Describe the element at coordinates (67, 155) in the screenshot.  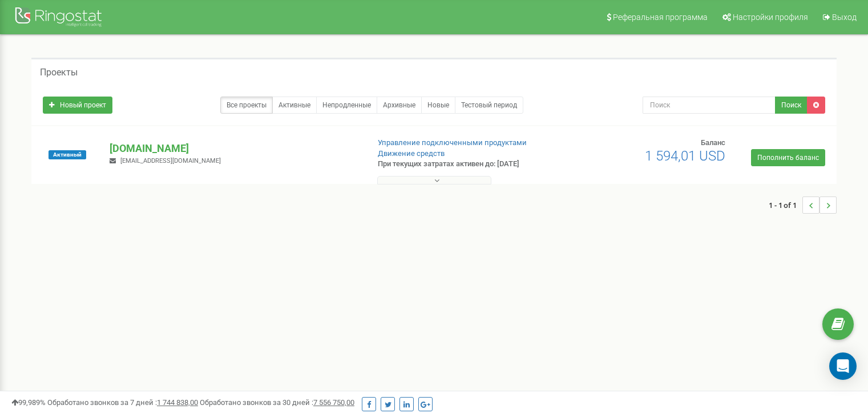
I see `span: Активный` at that location.